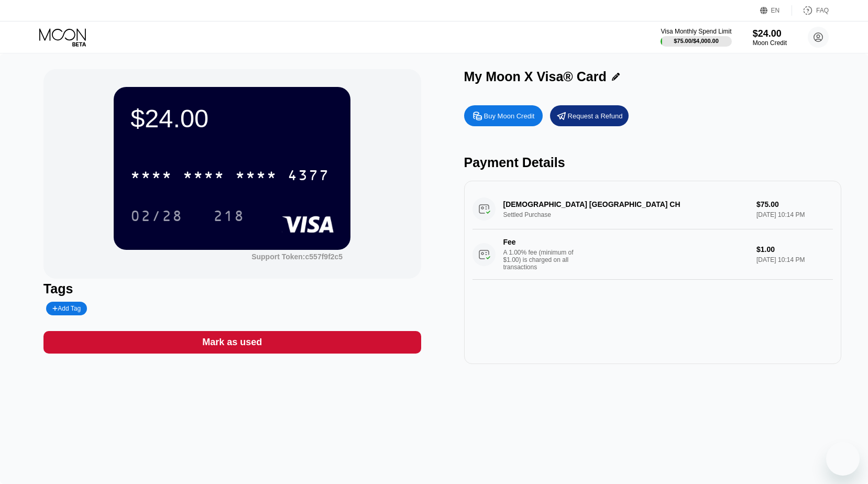  I want to click on div: Support Token: c557f9f2c5, so click(297, 257).